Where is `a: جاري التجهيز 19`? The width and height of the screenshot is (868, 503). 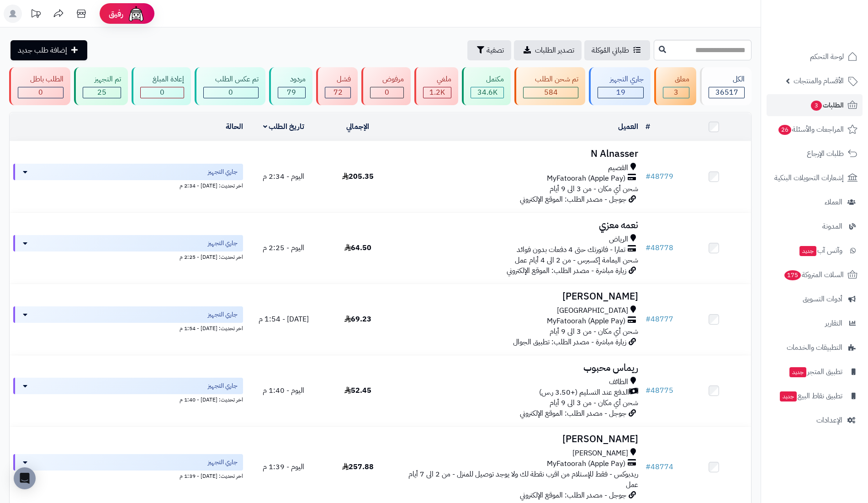
a: جاري التجهيز 19 is located at coordinates (620, 86).